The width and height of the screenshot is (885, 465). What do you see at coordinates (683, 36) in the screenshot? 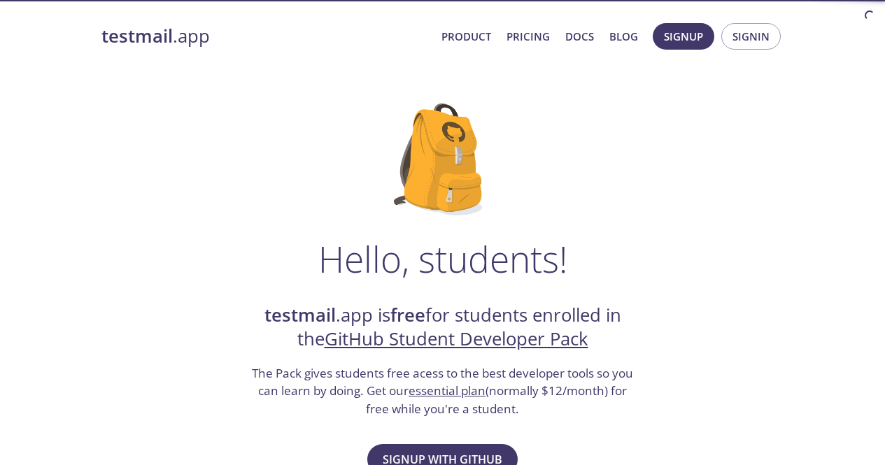
I see `button: Signup` at bounding box center [683, 36].